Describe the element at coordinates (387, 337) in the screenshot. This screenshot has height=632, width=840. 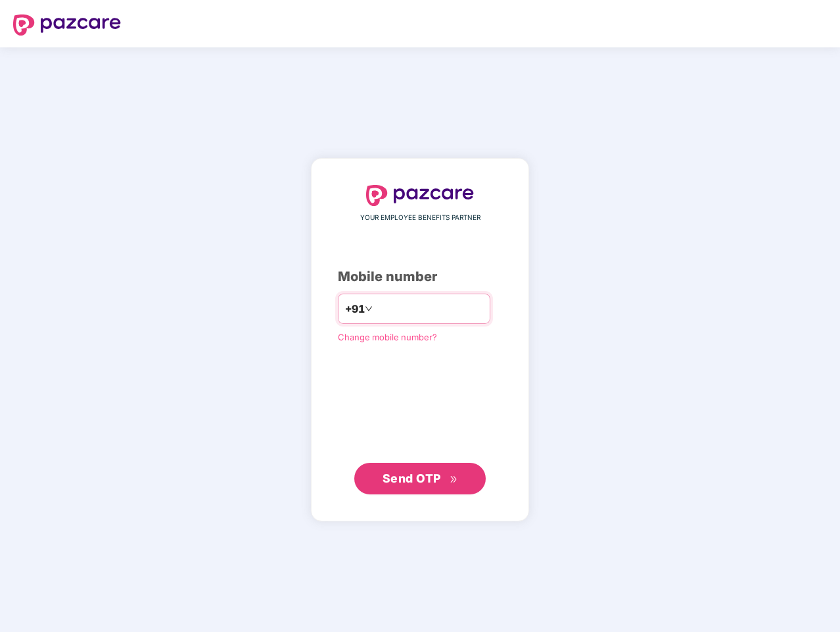
I see `span: Change mobile number?` at that location.